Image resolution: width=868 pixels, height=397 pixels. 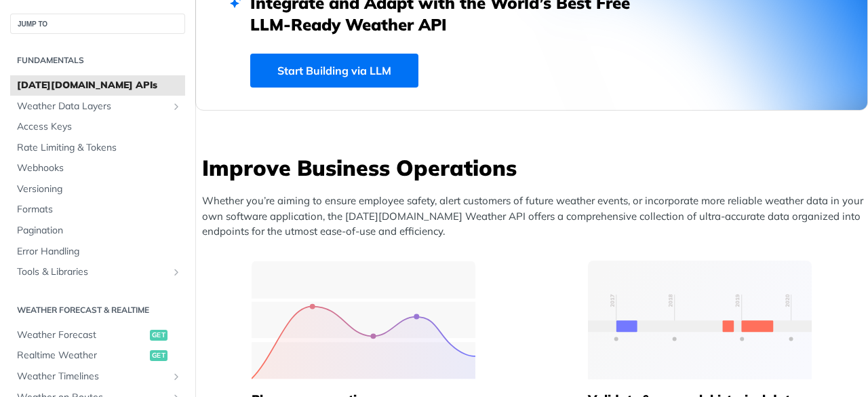 What do you see at coordinates (97, 148) in the screenshot?
I see `a: Rate Limiting & Tokens` at bounding box center [97, 148].